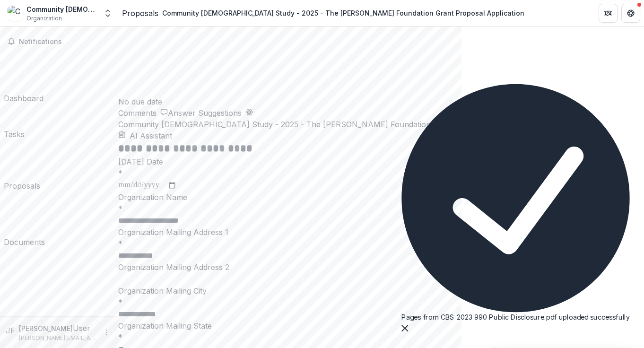  What do you see at coordinates (65, 42) in the screenshot?
I see `span: Notifications` at bounding box center [65, 42].